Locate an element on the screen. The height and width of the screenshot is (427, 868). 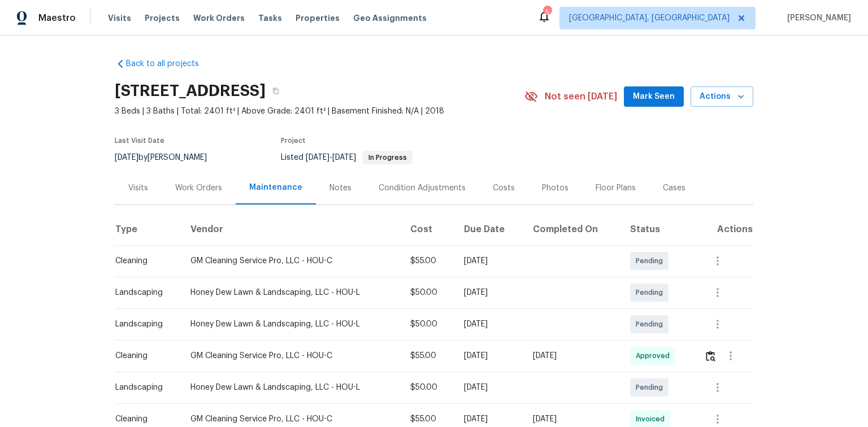
th: Actions is located at coordinates (723, 229).